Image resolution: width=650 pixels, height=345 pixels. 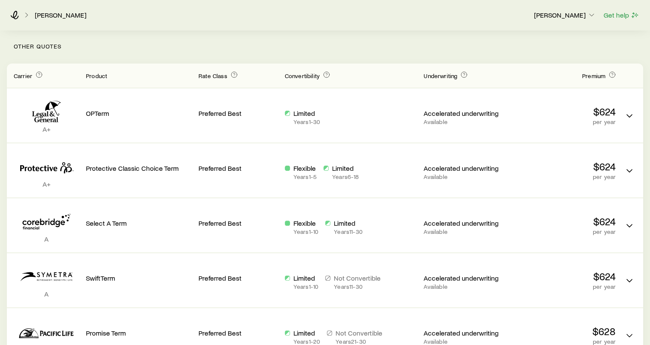 I want to click on p: Promise Term, so click(x=139, y=333).